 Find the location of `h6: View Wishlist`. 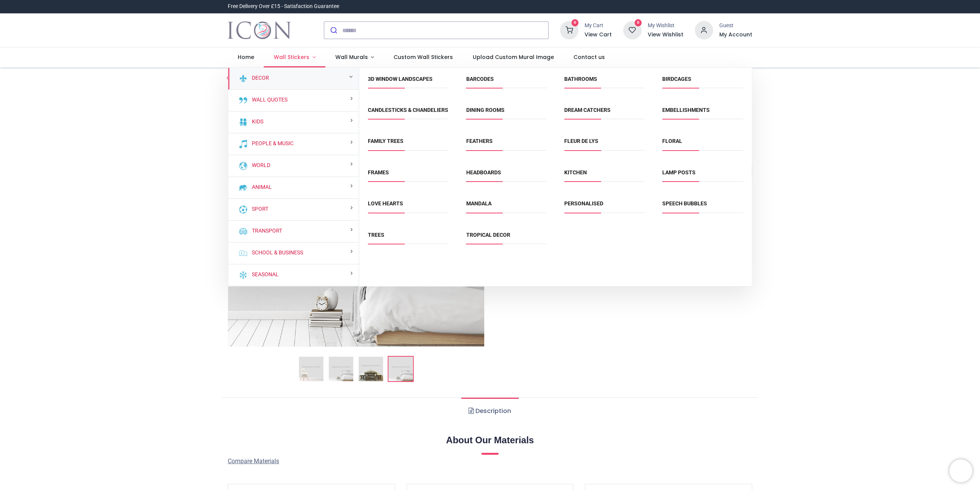

h6: View Wishlist is located at coordinates (666, 35).